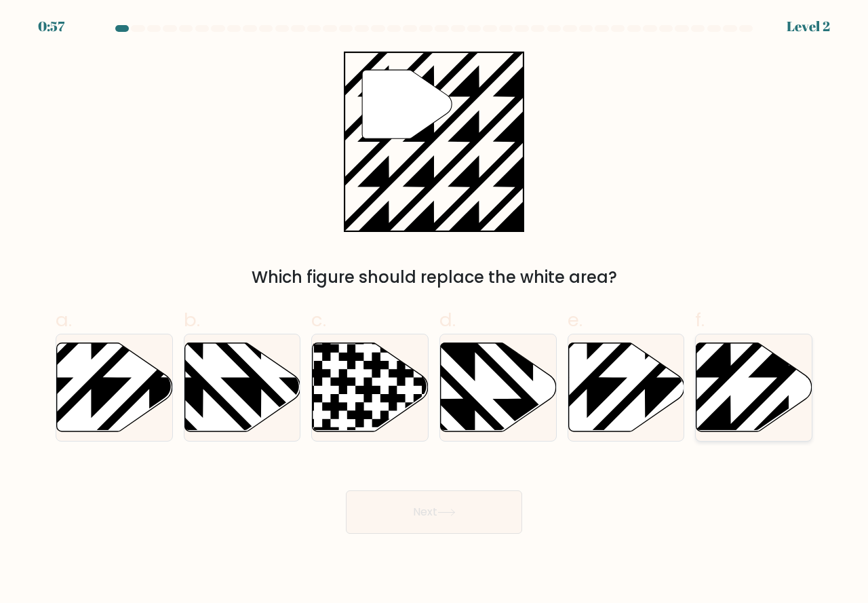 Image resolution: width=868 pixels, height=603 pixels. What do you see at coordinates (448, 319) in the screenshot?
I see `span: d.` at bounding box center [448, 319].